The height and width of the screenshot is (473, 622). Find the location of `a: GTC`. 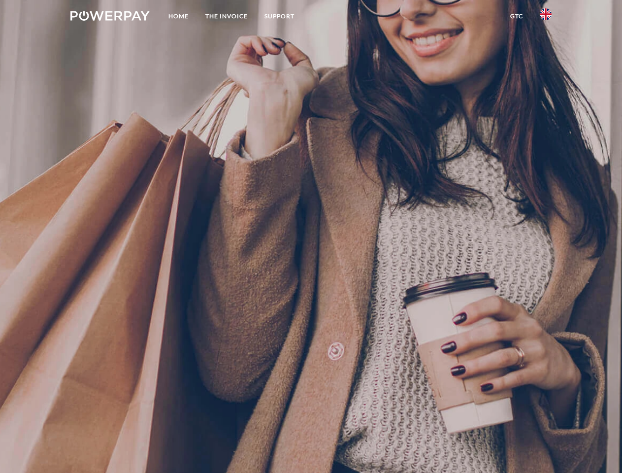

a: GTC is located at coordinates (517, 16).